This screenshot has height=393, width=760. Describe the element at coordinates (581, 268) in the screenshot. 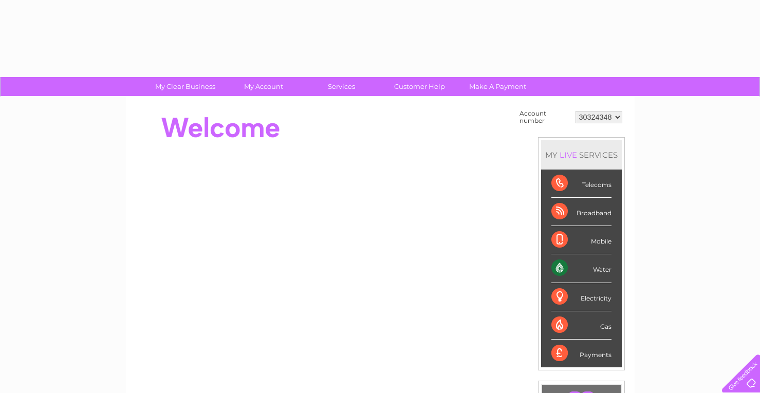

I see `div: Water` at that location.